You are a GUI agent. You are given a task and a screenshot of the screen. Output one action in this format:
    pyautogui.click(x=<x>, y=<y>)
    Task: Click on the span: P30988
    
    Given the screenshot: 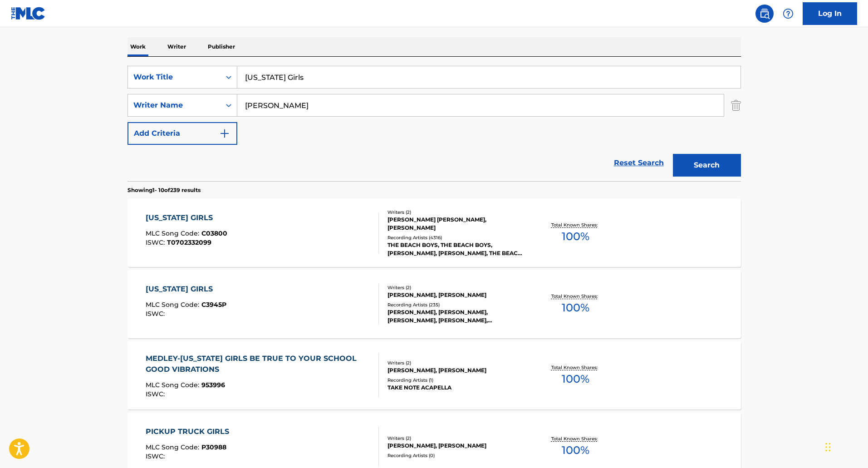 What is the action you would take?
    pyautogui.click(x=213, y=447)
    